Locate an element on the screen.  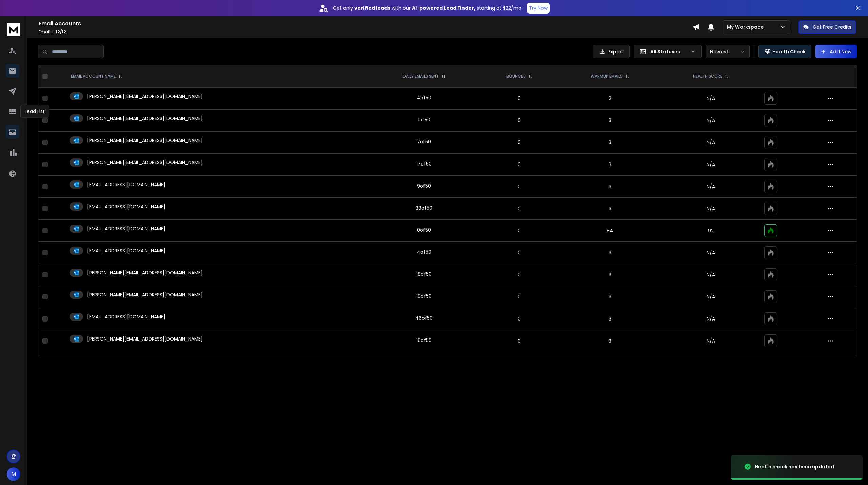
img: logo is located at coordinates (14, 29).